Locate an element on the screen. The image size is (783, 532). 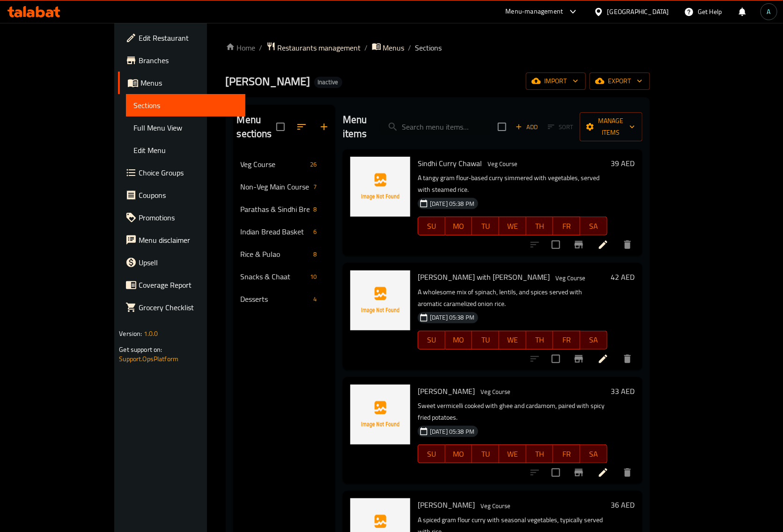
h2: Menu items is located at coordinates (355, 127).